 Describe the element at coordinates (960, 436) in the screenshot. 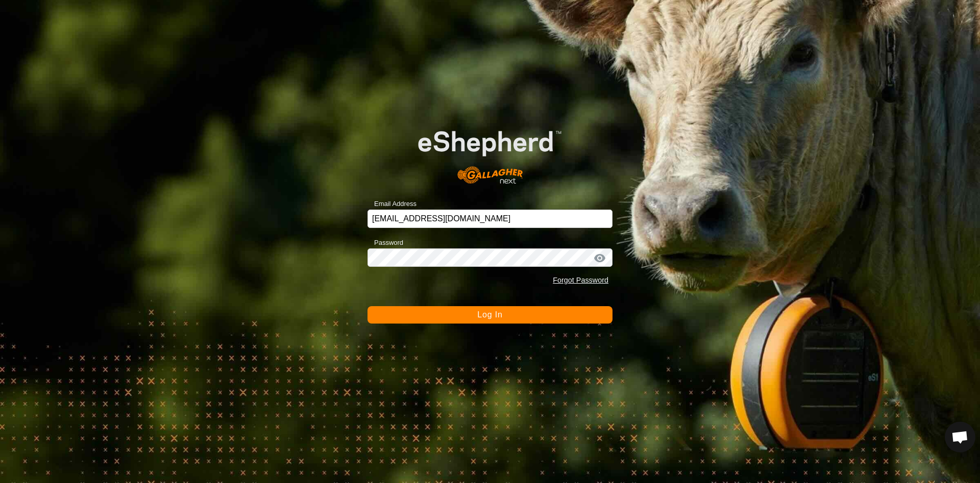

I see `div: Open chat` at that location.